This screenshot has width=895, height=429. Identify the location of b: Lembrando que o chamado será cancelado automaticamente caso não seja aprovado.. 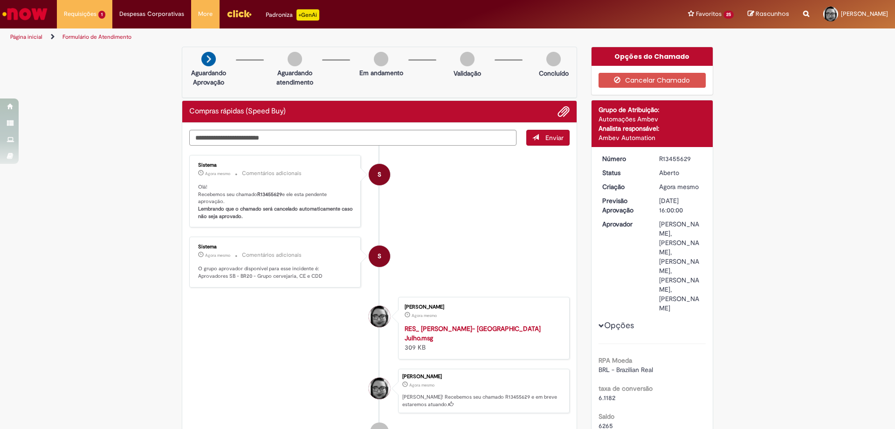
(276, 212).